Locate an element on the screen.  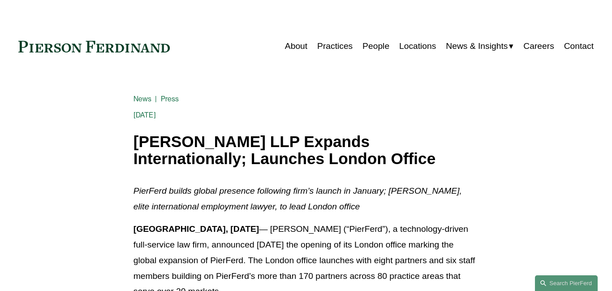
a: Contact is located at coordinates (579, 46).